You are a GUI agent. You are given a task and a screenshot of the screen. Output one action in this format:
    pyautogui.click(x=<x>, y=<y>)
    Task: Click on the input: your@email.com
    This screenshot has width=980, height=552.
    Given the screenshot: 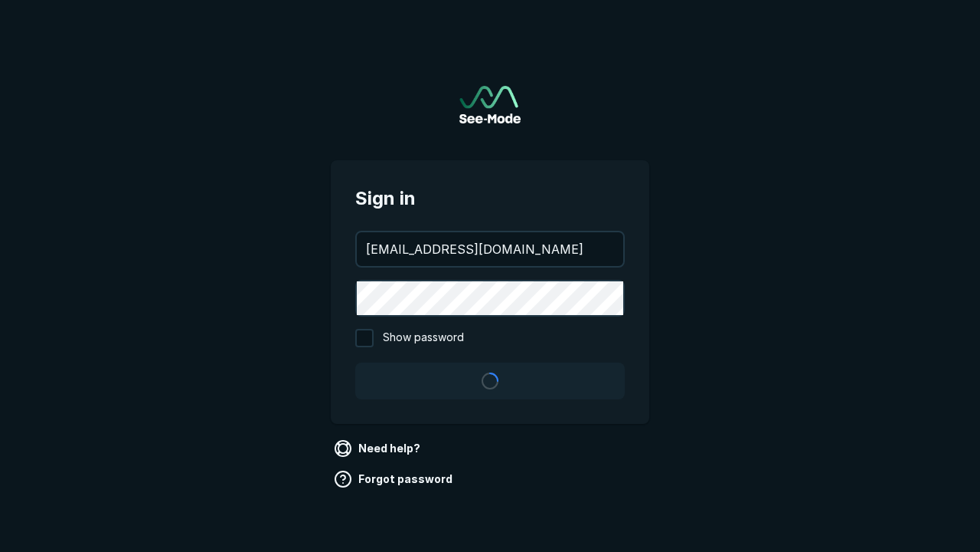 What is the action you would take?
    pyautogui.click(x=490, y=249)
    